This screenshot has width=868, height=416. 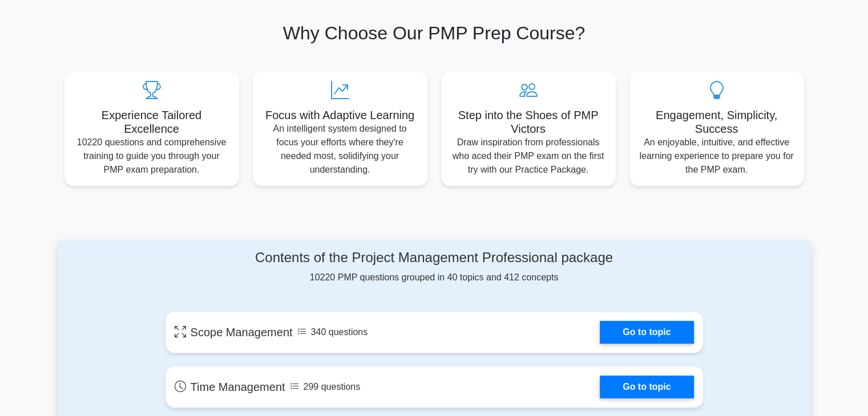 What do you see at coordinates (434, 267) in the screenshot?
I see `div: 10220 PMP questions grouped in 40 topics and 412 concepts` at bounding box center [434, 267].